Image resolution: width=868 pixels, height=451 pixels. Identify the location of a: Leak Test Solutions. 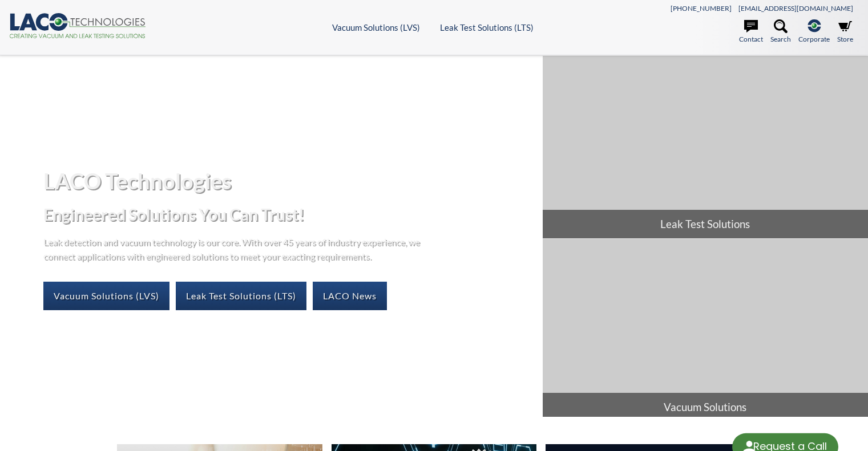
(705, 147).